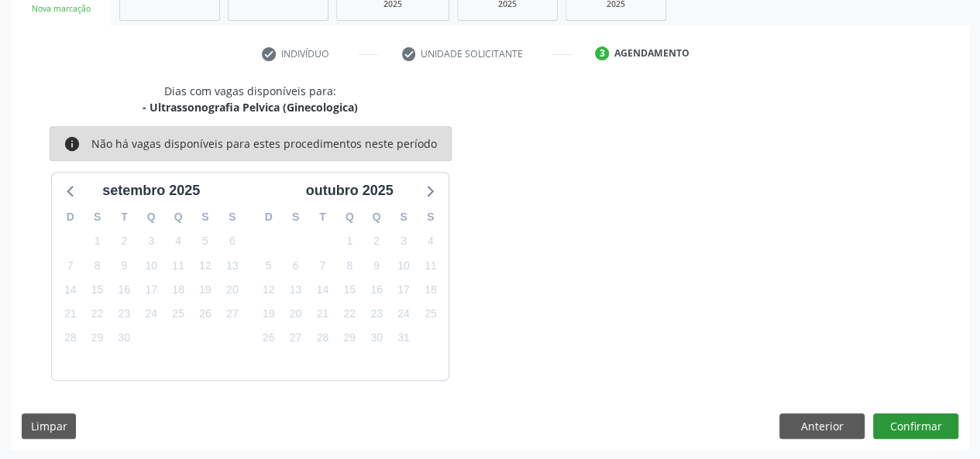  Describe the element at coordinates (98, 266) in the screenshot. I see `span: segunda-feira, 8 de setembro de 2025` at that location.